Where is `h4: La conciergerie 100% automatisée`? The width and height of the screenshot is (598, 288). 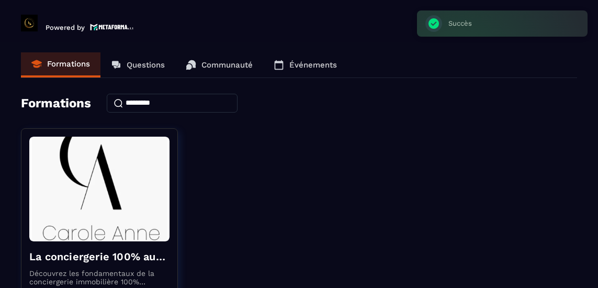
h4: La conciergerie 100% automatisée is located at coordinates (99, 256).